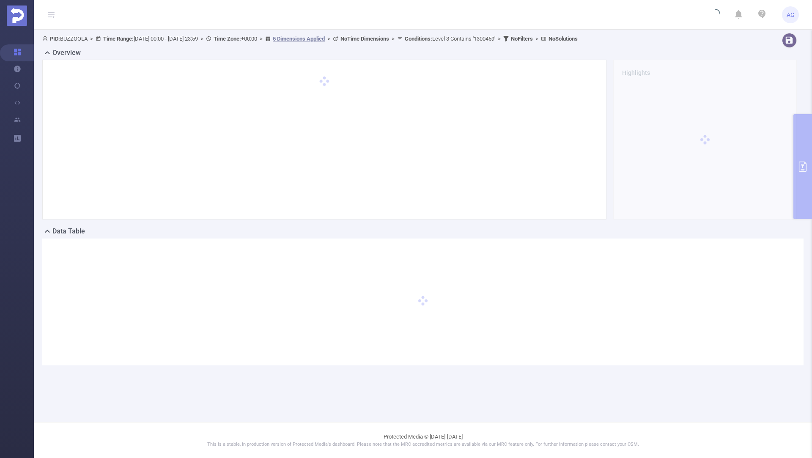 Image resolution: width=812 pixels, height=458 pixels. I want to click on h2: Overview, so click(66, 53).